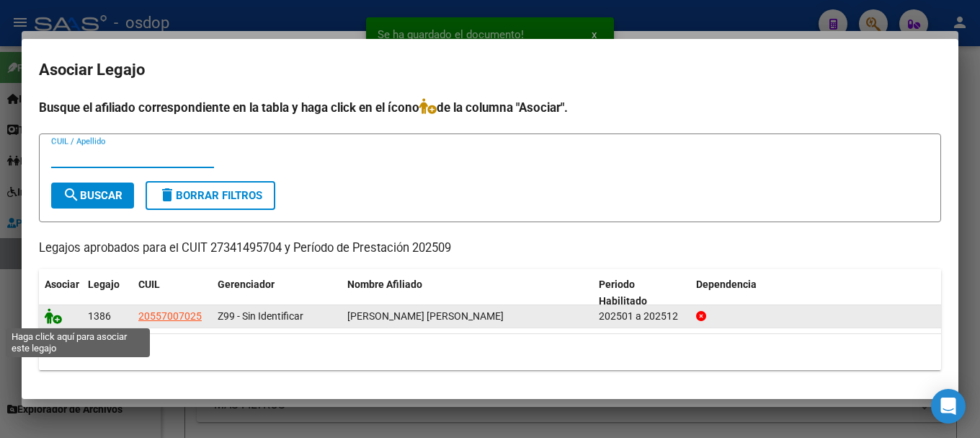 Image resolution: width=980 pixels, height=438 pixels. I want to click on datatable-header-cell: Gerenciador, so click(277, 293).